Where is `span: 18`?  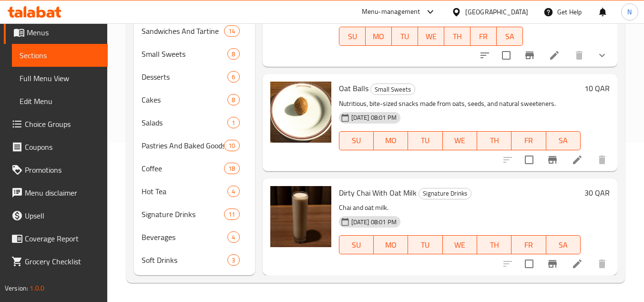 span: 18 is located at coordinates (232, 168).